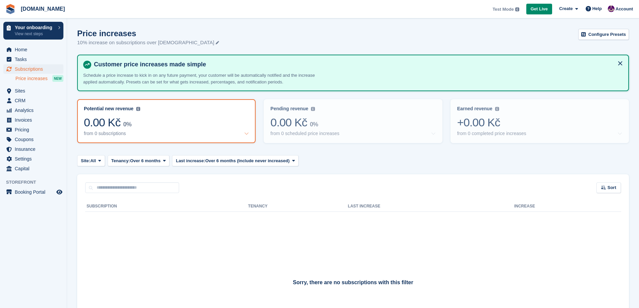  I want to click on div: NEW, so click(58, 79).